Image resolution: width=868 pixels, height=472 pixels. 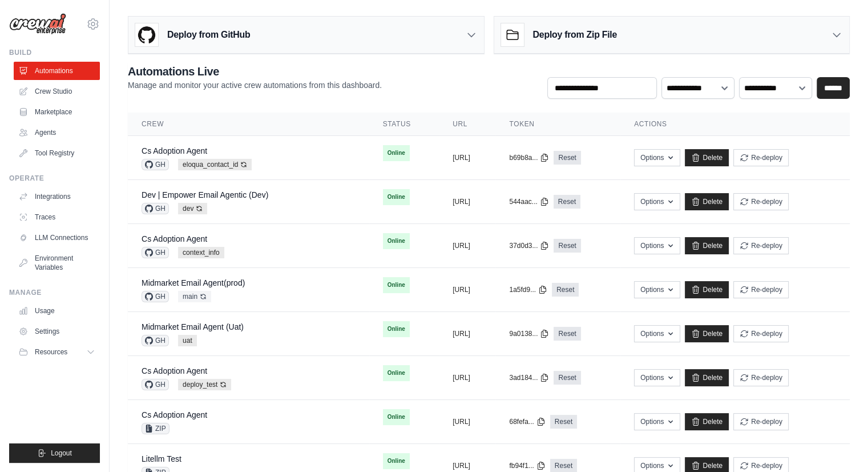 What do you see at coordinates (187, 341) in the screenshot?
I see `span: uat` at bounding box center [187, 341].